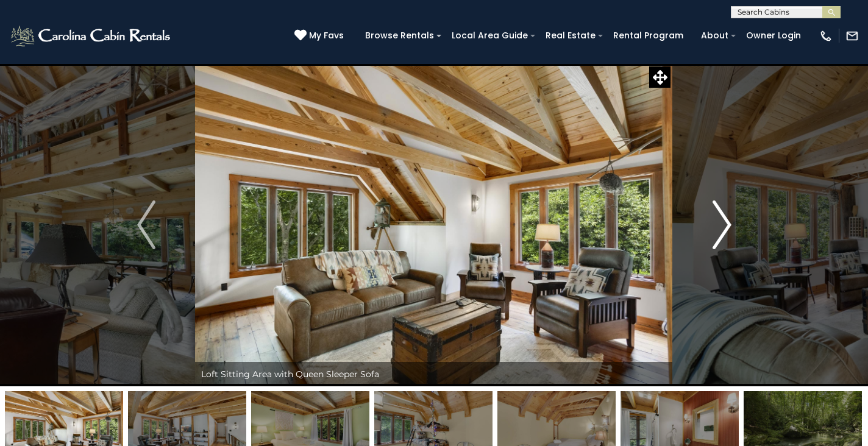 This screenshot has height=446, width=868. I want to click on a: Owner Login, so click(774, 35).